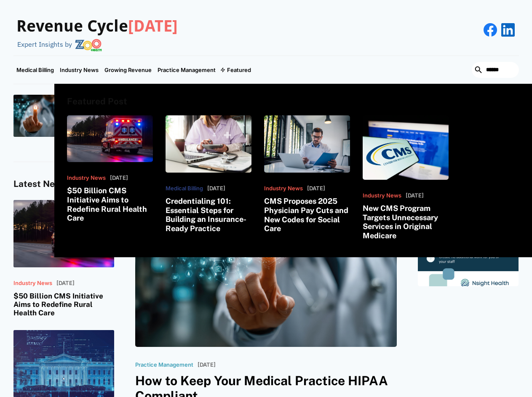  Describe the element at coordinates (128, 70) in the screenshot. I see `a: Growing Revenue` at that location.